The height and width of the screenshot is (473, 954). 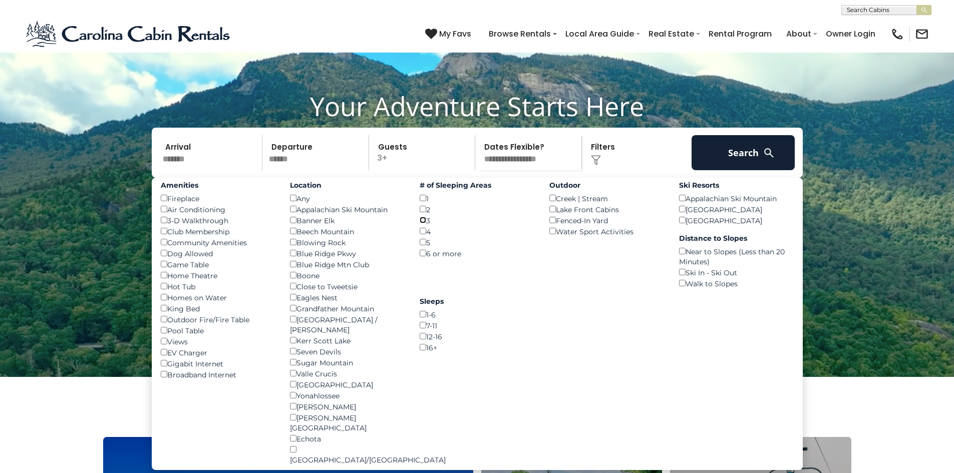 What do you see at coordinates (736, 238) in the screenshot?
I see `label: Distance to Slopes` at bounding box center [736, 238].